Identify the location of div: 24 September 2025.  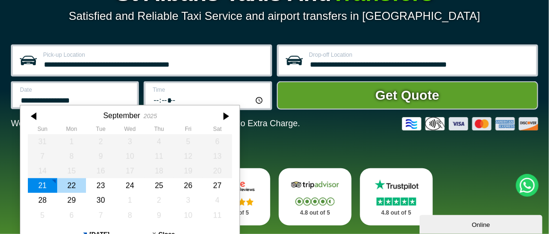
(130, 185).